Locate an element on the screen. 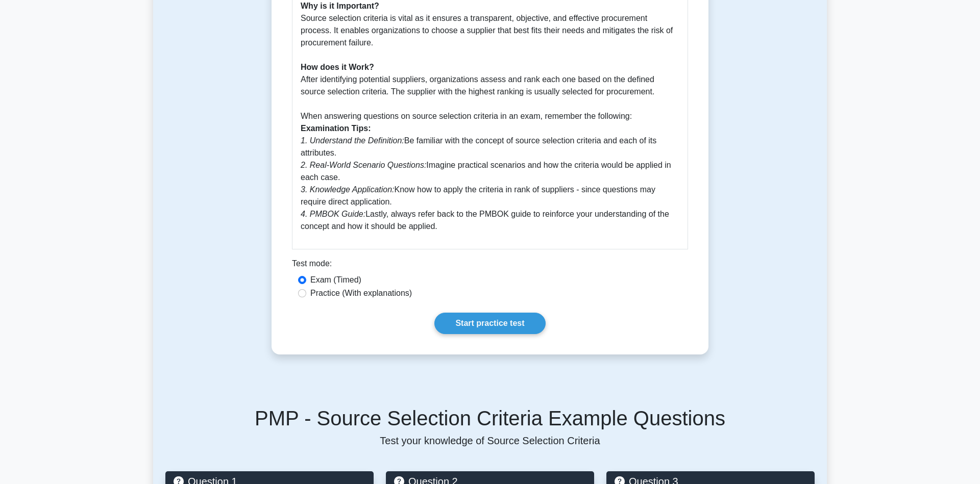 Image resolution: width=980 pixels, height=484 pixels. label: Exam (Timed) is located at coordinates (336, 280).